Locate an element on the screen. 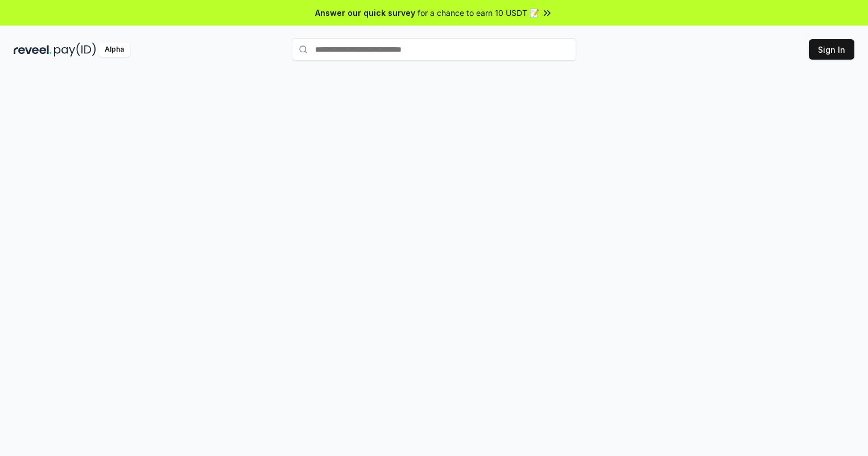  img: pay_id is located at coordinates (75, 49).